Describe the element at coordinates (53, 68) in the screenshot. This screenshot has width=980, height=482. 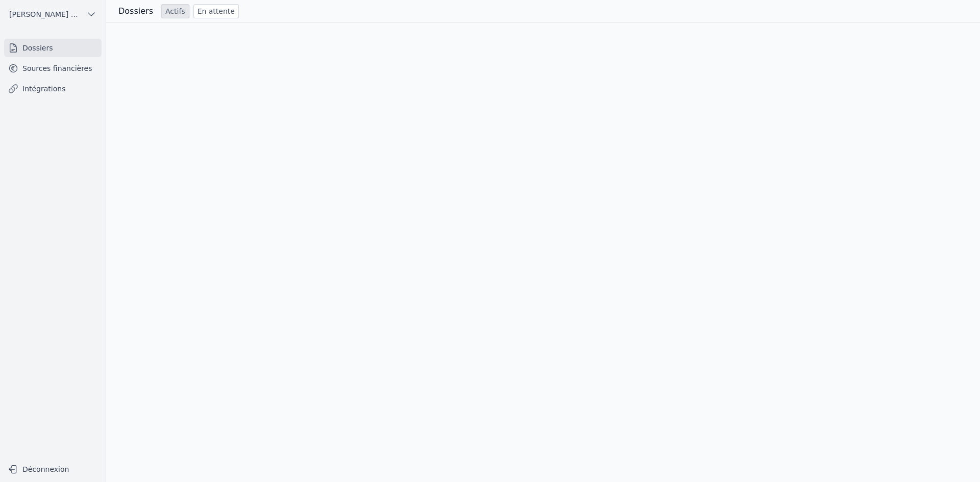
I see `a: Sources financières` at that location.